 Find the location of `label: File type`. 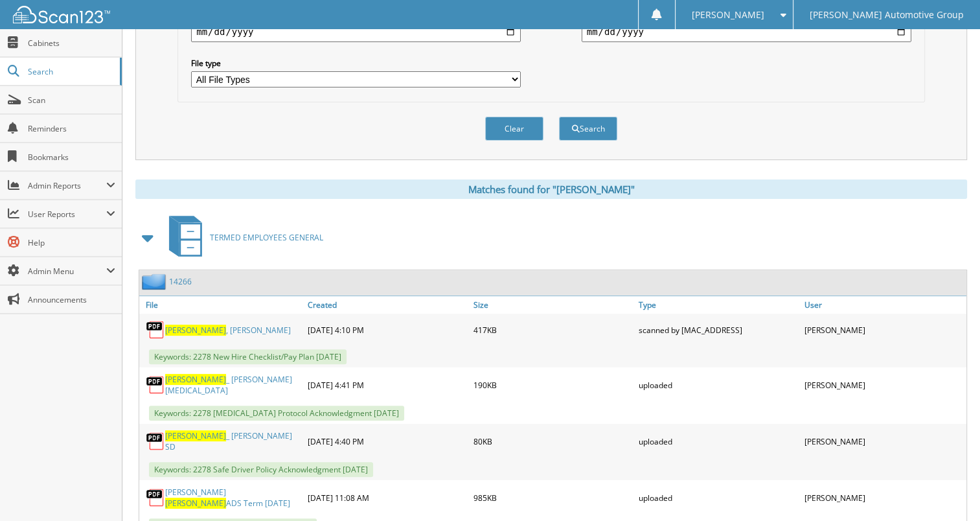

label: File type is located at coordinates (356, 62).